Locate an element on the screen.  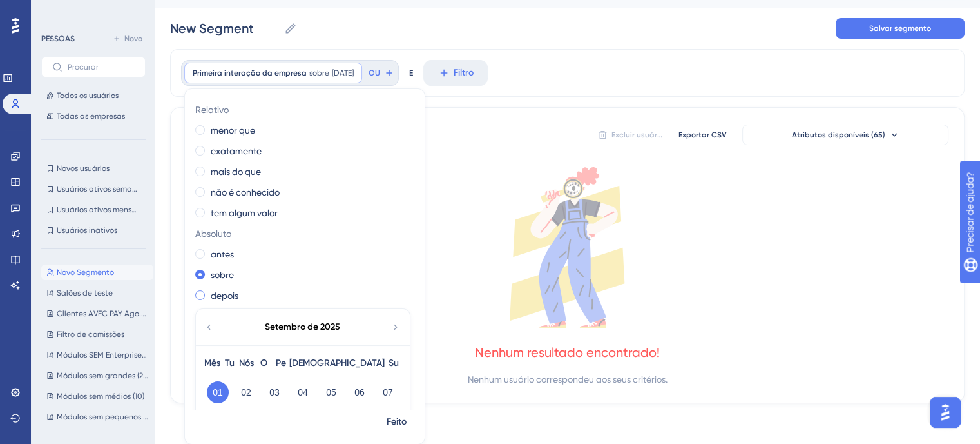
button: Novos usuários is located at coordinates (93, 168).